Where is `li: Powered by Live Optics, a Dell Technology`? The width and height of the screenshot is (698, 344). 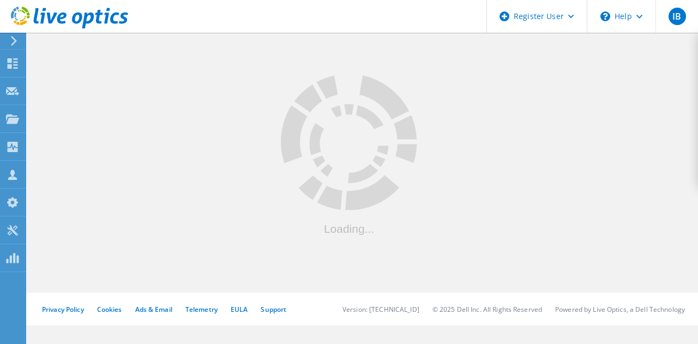
li: Powered by Live Optics, a Dell Technology is located at coordinates (620, 309).